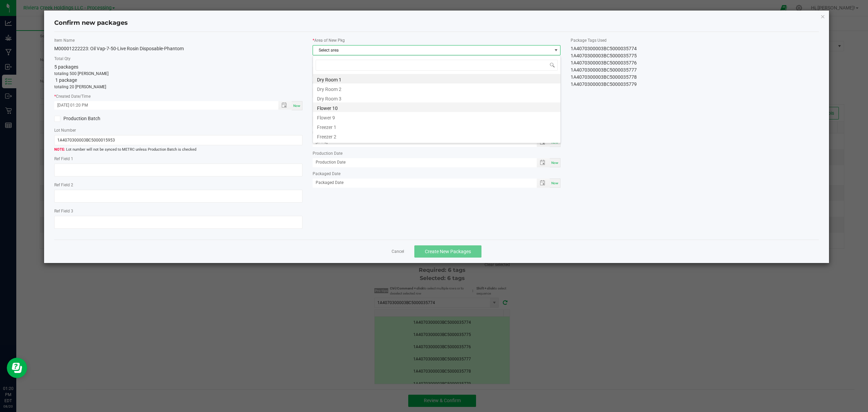 This screenshot has width=868, height=412. What do you see at coordinates (178, 184) in the screenshot?
I see `label: Ref Field 2` at bounding box center [178, 184].